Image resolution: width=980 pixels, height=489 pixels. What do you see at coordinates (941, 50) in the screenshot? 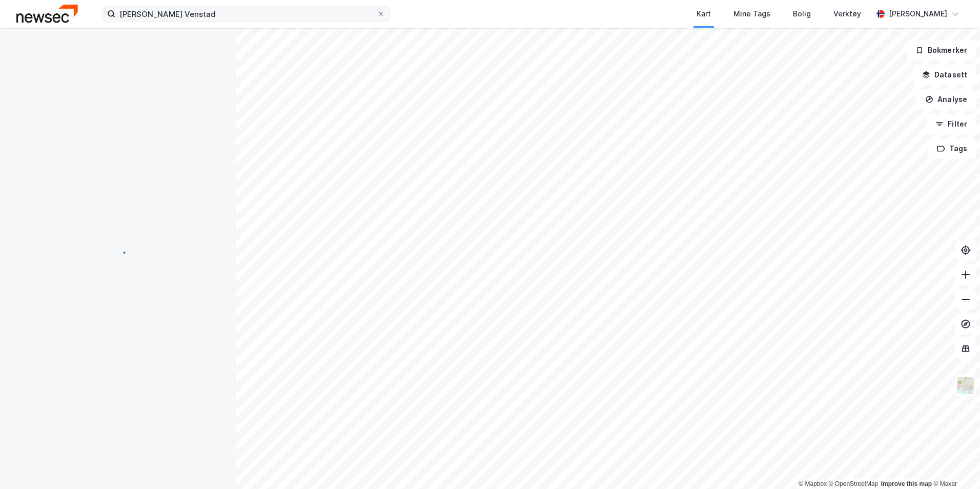
I see `button: Bokmerker` at bounding box center [941, 50].